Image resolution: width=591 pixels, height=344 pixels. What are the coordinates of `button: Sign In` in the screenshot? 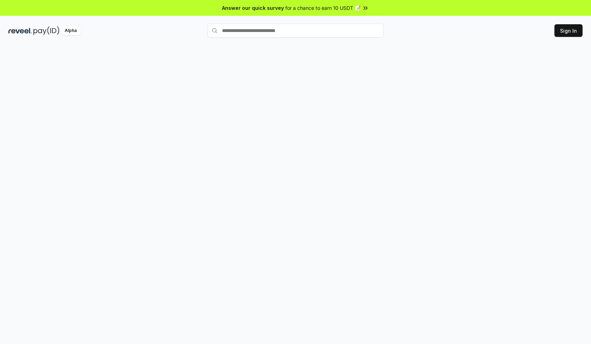 It's located at (568, 31).